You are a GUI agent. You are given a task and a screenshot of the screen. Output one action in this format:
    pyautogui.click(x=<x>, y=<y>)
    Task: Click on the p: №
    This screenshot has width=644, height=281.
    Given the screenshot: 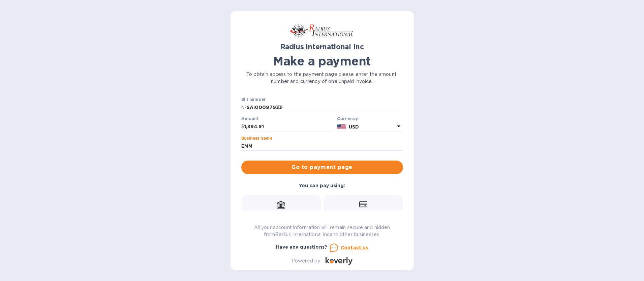 What is the action you would take?
    pyautogui.click(x=244, y=107)
    